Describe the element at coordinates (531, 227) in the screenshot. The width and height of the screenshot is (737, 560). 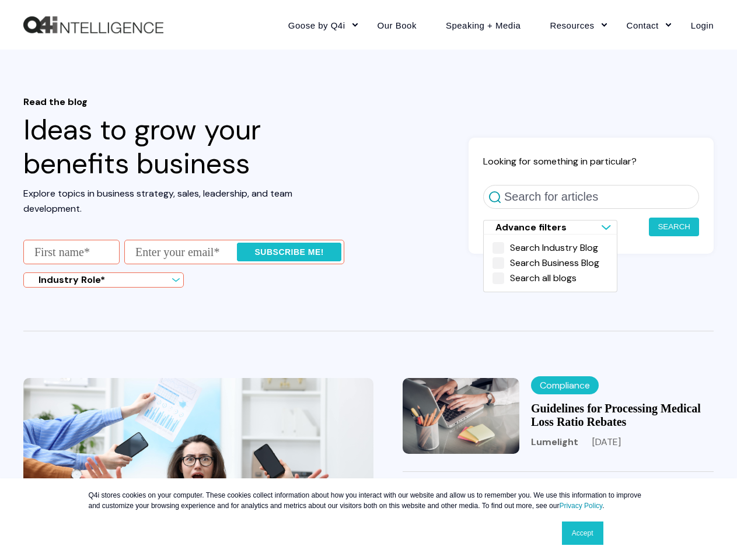
I see `span: Advance filters` at that location.